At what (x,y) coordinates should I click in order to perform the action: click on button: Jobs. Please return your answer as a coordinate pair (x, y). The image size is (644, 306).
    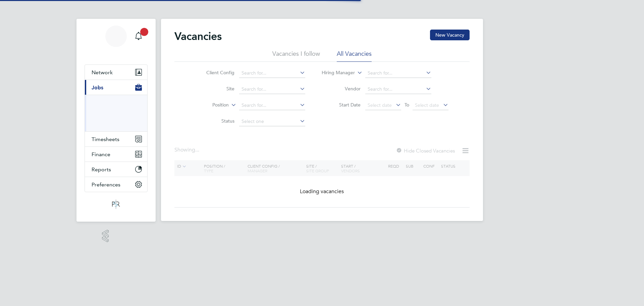
    Looking at the image, I should click on (116, 87).